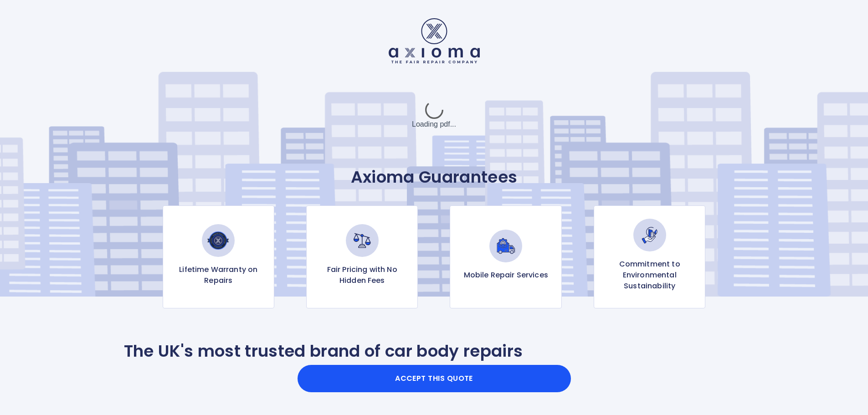 The height and width of the screenshot is (415, 868). Describe the element at coordinates (649, 275) in the screenshot. I see `p: Commitment to Environmental Sustainability` at that location.